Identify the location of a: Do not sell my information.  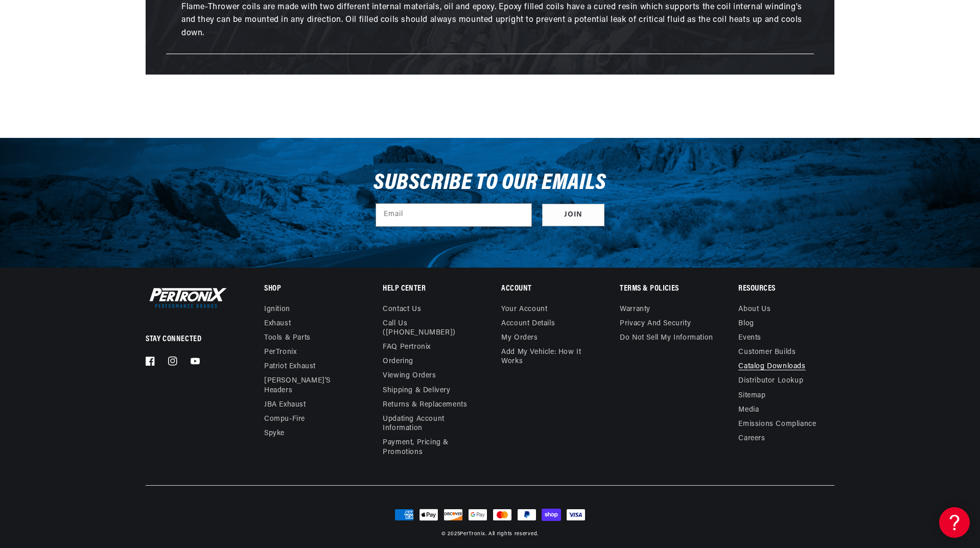
(667, 338).